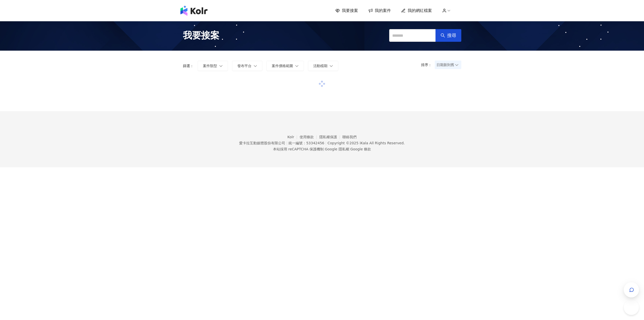  I want to click on span: 案件類型, so click(210, 66).